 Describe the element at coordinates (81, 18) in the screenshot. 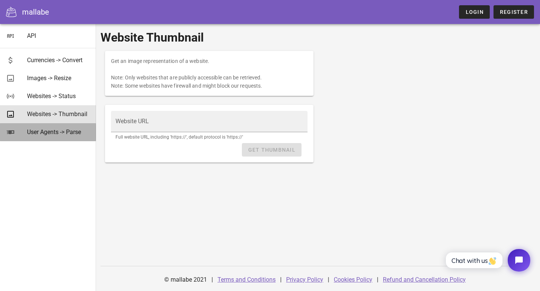

I see `button: Open chat widget` at that location.